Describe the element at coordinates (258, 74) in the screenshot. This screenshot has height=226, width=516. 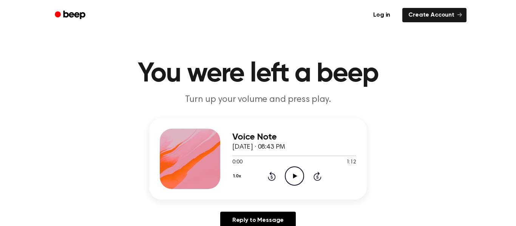
I see `h1: You were left a beep` at that location.